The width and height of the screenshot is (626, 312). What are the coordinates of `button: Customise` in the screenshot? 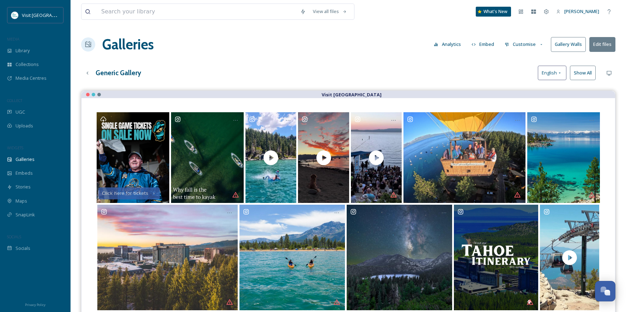 It's located at (524, 44).